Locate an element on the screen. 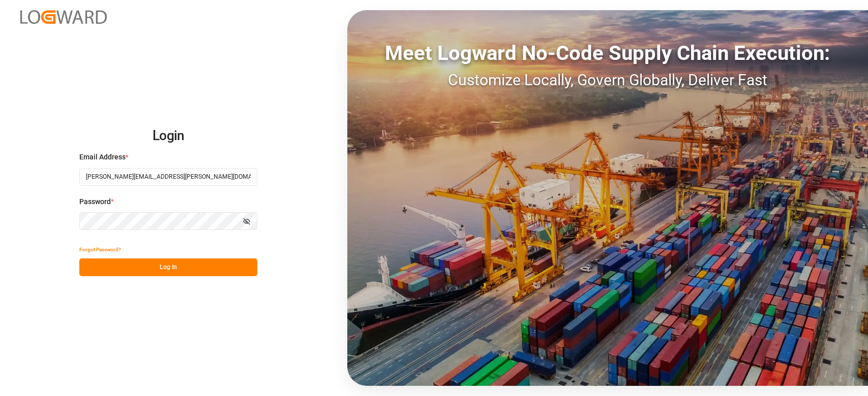  input: Enter your email is located at coordinates (169, 177).